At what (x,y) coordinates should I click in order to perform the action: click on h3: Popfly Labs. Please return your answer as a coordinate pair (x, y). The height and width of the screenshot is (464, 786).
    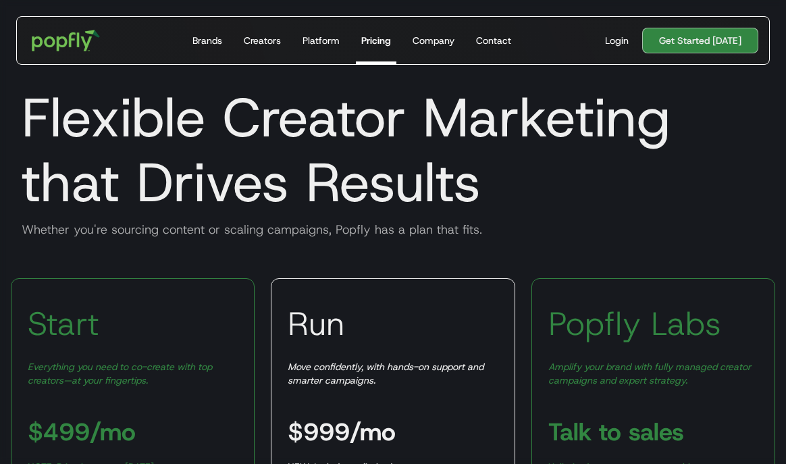
    Looking at the image, I should click on (635, 323).